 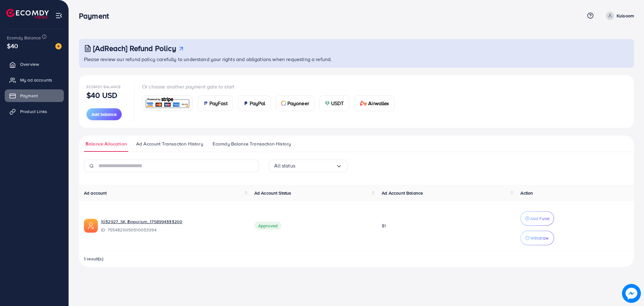 What do you see at coordinates (102, 95) in the screenshot?
I see `p: $40 USD` at bounding box center [102, 95].